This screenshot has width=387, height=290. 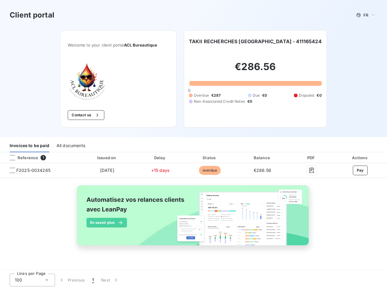 I want to click on h2: €286.56, so click(x=255, y=70).